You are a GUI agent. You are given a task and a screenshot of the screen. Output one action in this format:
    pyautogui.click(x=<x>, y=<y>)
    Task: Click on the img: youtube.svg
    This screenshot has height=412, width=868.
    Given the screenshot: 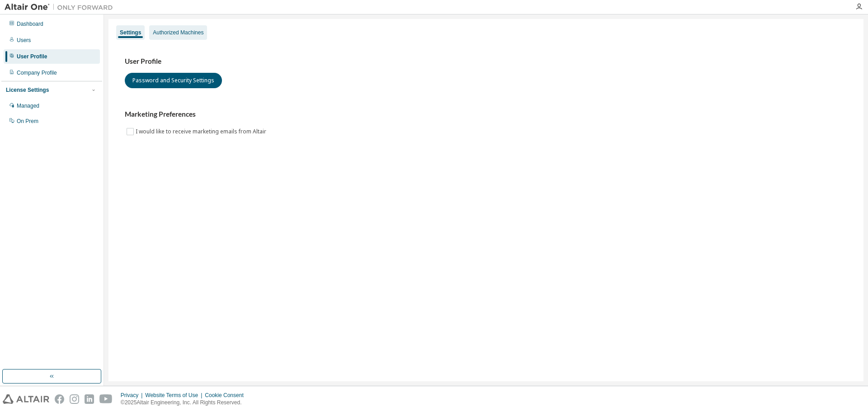 What is the action you would take?
    pyautogui.click(x=106, y=398)
    